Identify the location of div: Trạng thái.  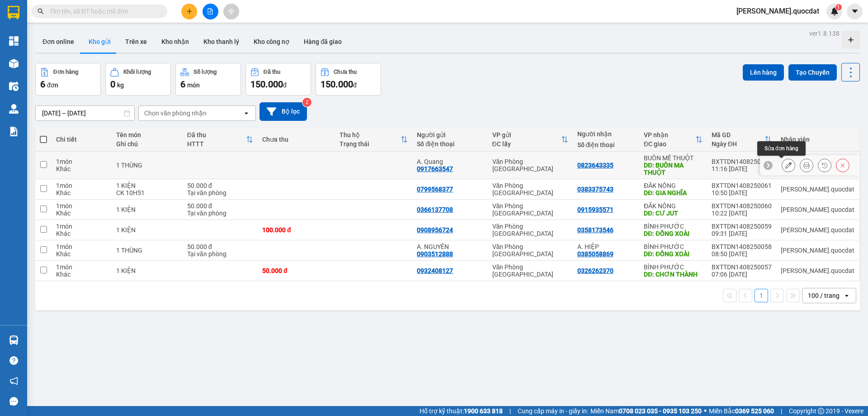
(370, 144).